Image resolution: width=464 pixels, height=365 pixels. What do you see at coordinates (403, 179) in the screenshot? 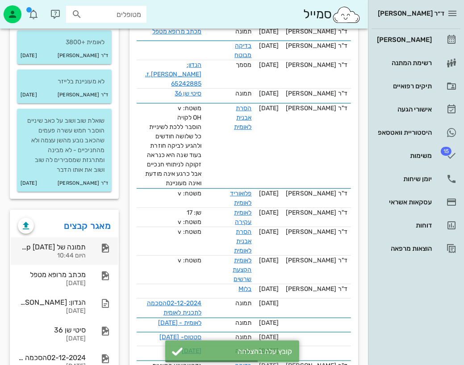
I see `div: יומן שיחות` at bounding box center [403, 179].